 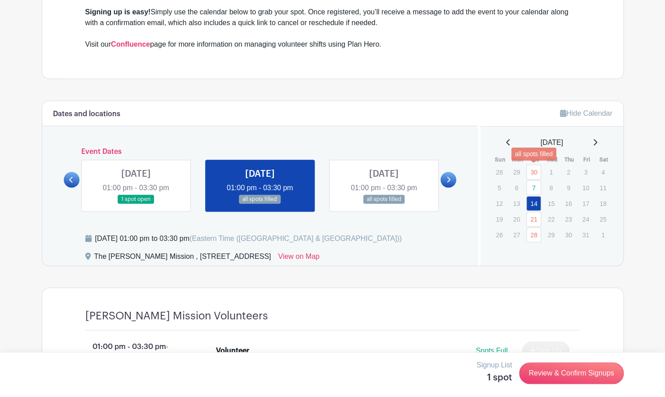 What do you see at coordinates (586, 160) in the screenshot?
I see `th: Fri` at bounding box center [586, 160].